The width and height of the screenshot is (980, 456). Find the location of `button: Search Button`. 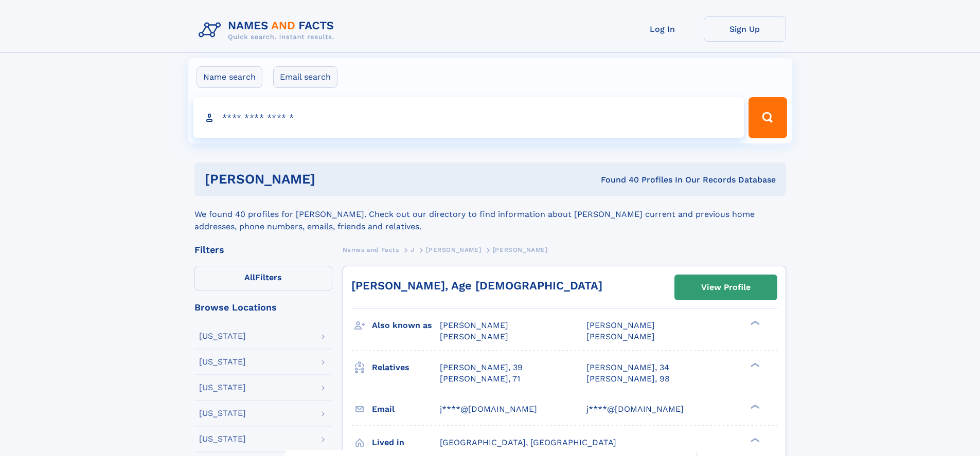

button: Search Button is located at coordinates (768, 118).